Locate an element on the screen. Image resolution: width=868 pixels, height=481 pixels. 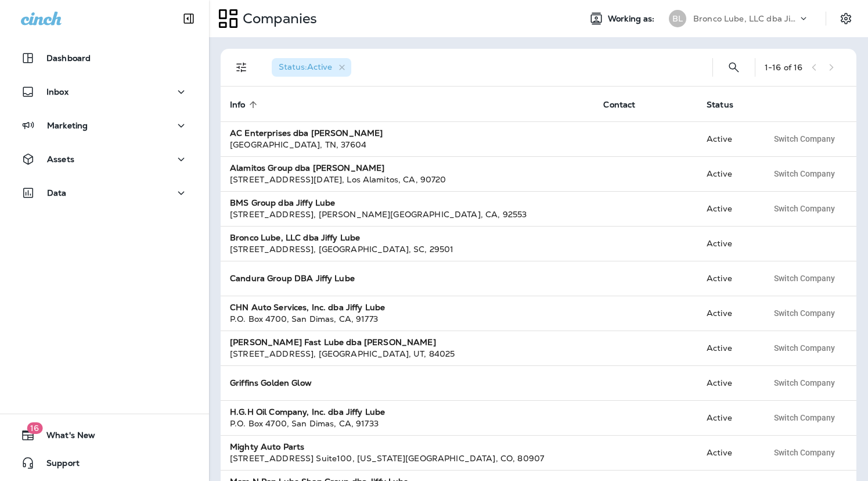
span: What's New is located at coordinates (65, 438).